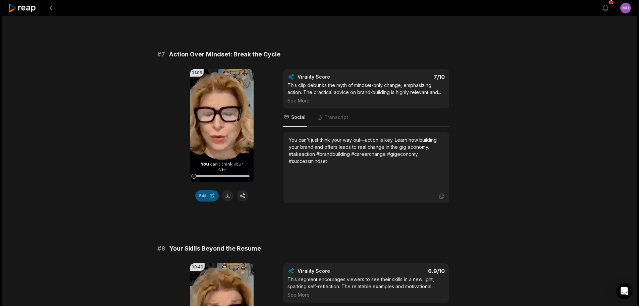 This screenshot has width=639, height=306. Describe the element at coordinates (624, 291) in the screenshot. I see `div: Open Intercom Messenger` at that location.